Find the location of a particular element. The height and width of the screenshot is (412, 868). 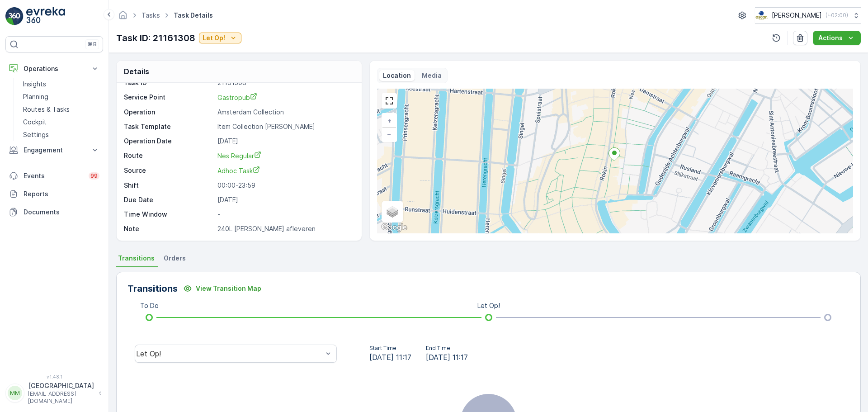

div: MM is located at coordinates (15, 393).